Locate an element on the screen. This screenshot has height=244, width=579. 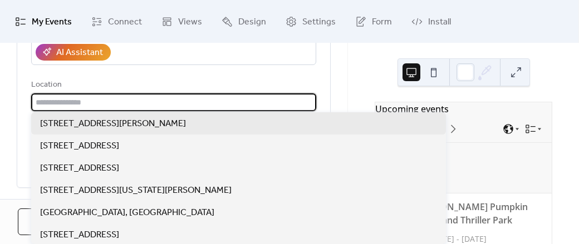
span: Form is located at coordinates (382, 22).